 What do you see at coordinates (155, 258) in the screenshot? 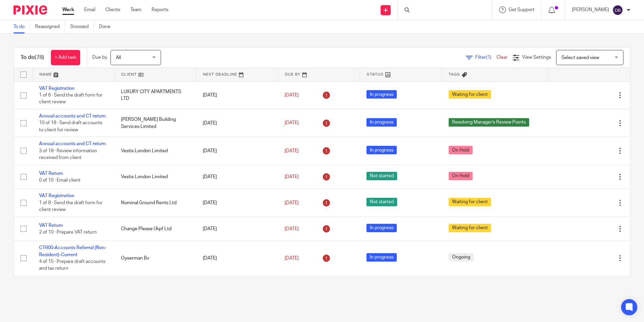
I see `td: Oyserman Bv` at bounding box center [155, 258].